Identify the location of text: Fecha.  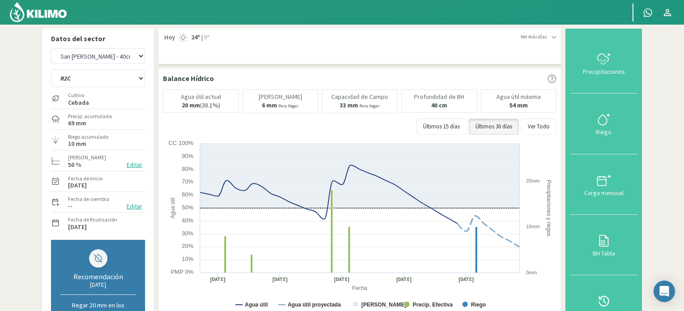
(360, 288).